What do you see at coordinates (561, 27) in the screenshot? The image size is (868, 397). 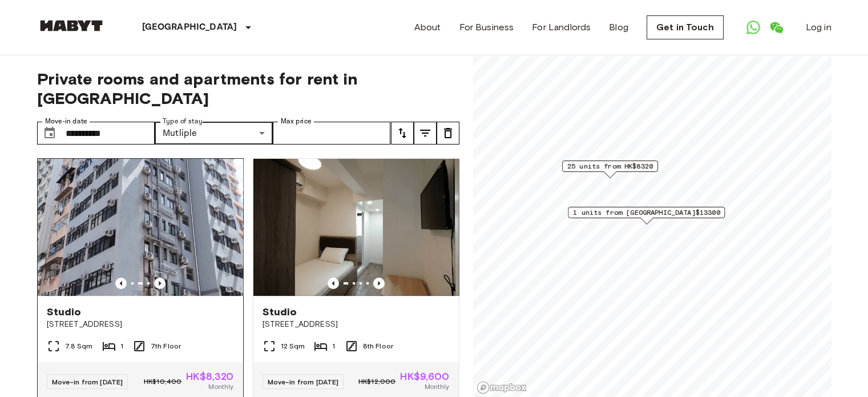 I see `a: For Landlords` at bounding box center [561, 27].